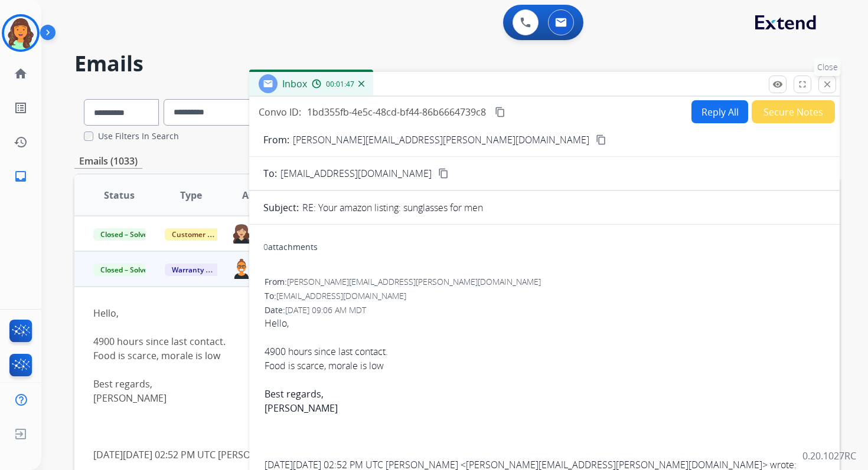  I want to click on img: avatar, so click(21, 33).